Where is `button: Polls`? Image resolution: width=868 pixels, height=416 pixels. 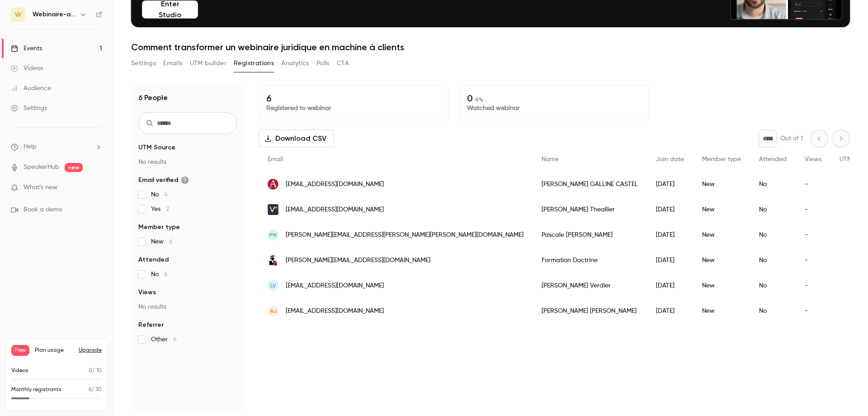 button: Polls is located at coordinates (323, 63).